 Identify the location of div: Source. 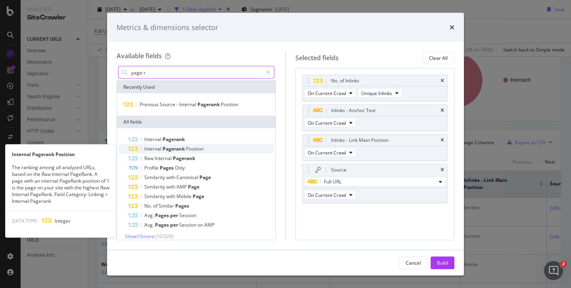
(339, 170).